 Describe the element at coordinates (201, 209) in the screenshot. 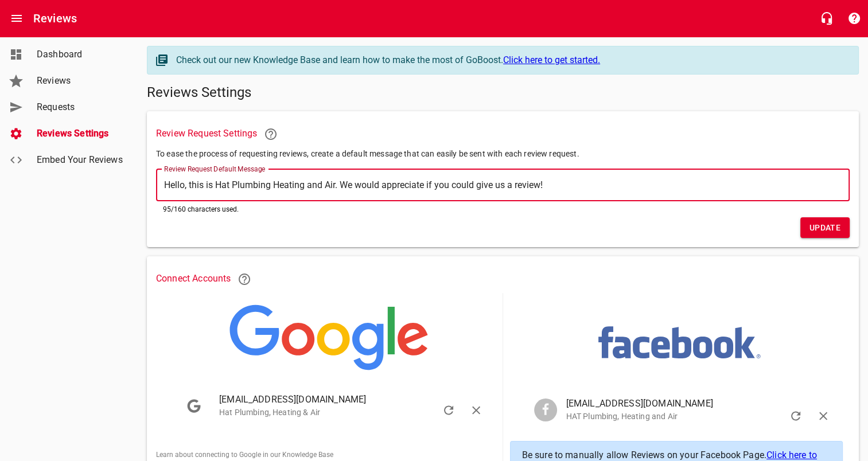

I see `span: 95 /160 characters used.` at that location.